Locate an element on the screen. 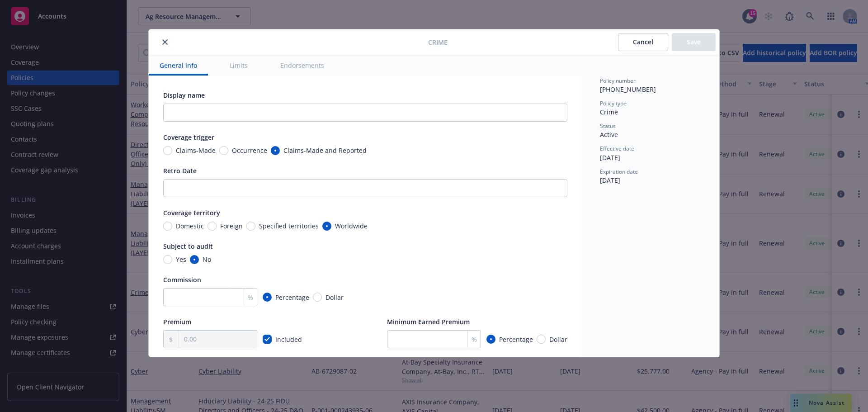 This screenshot has width=868, height=412. span: Worldwide is located at coordinates (351, 225).